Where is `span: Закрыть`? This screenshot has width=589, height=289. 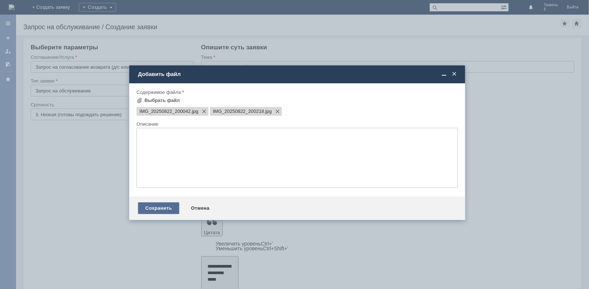
span: Закрыть is located at coordinates (454, 74).